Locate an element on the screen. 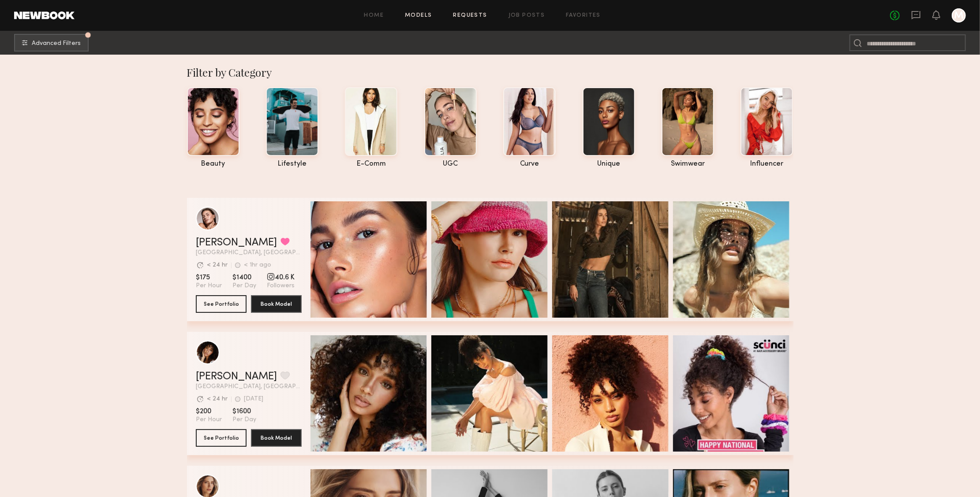 The height and width of the screenshot is (497, 980). div: curve is located at coordinates (529, 164).